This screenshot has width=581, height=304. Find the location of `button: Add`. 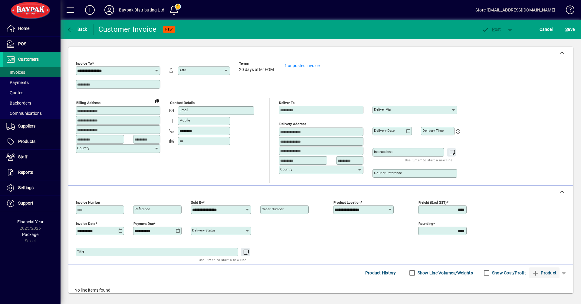

button: Add is located at coordinates (90, 10).